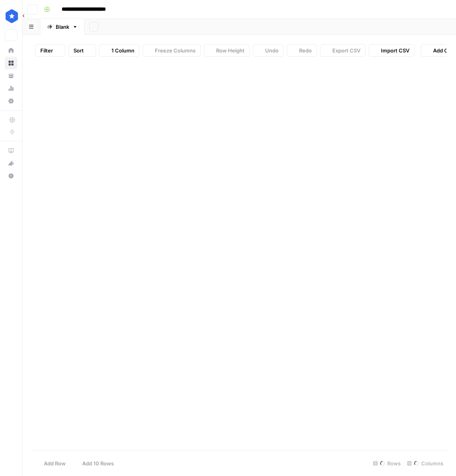  What do you see at coordinates (11, 163) in the screenshot?
I see `button: What's new?` at bounding box center [11, 163].